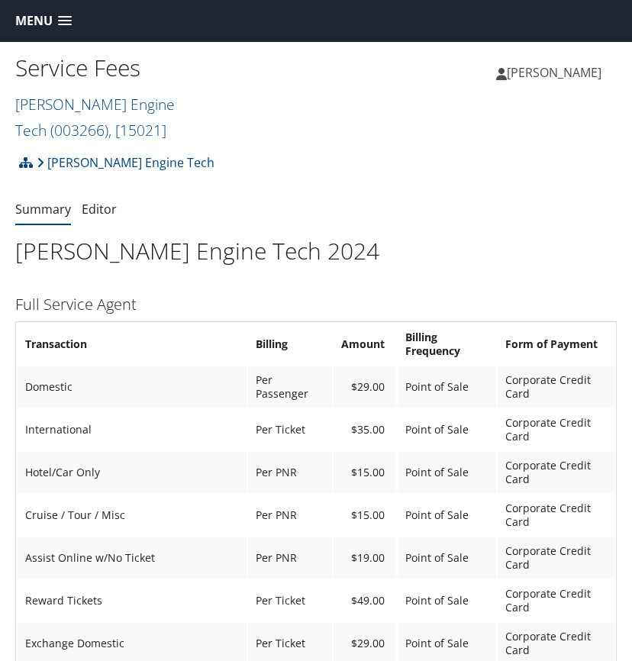 Image resolution: width=632 pixels, height=661 pixels. Describe the element at coordinates (290, 387) in the screenshot. I see `td: Per Passenger` at that location.